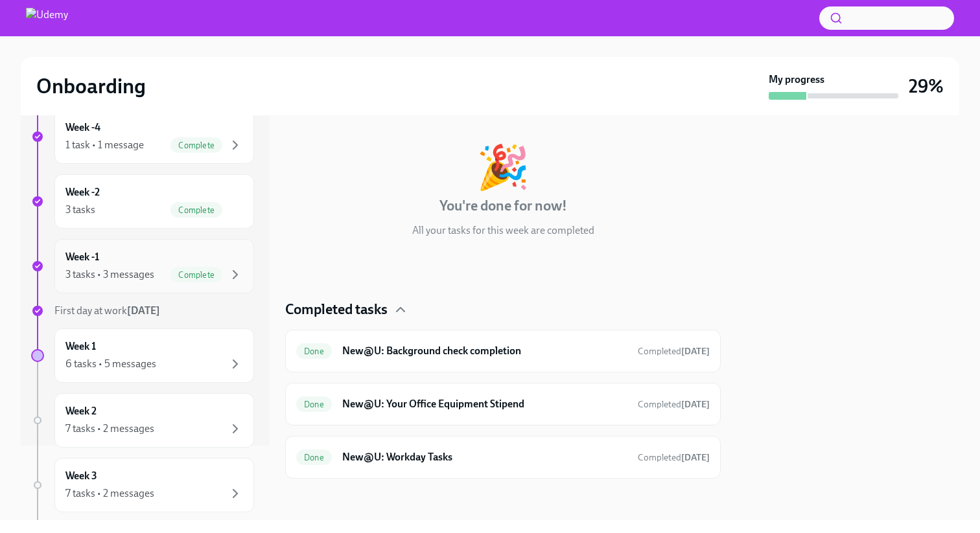 Image resolution: width=980 pixels, height=533 pixels. What do you see at coordinates (142, 266) in the screenshot?
I see `a: Week -13 tasks • 3 messagesComplete` at bounding box center [142, 266].